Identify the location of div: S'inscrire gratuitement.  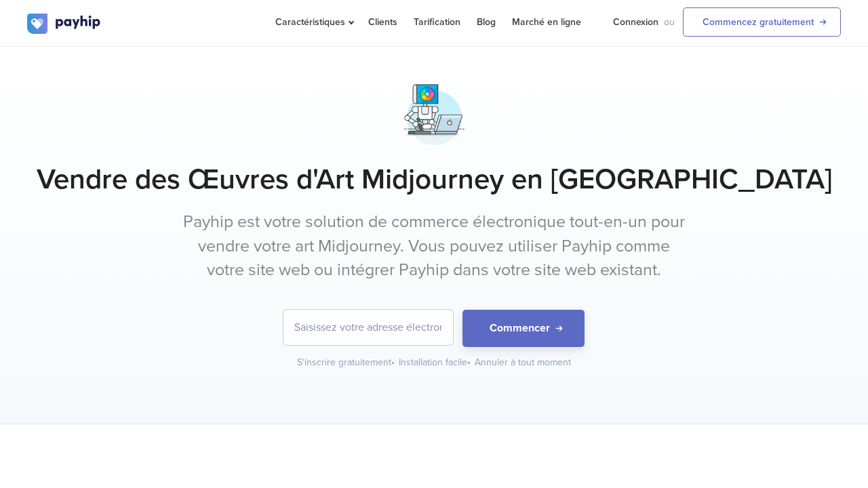
(346, 363).